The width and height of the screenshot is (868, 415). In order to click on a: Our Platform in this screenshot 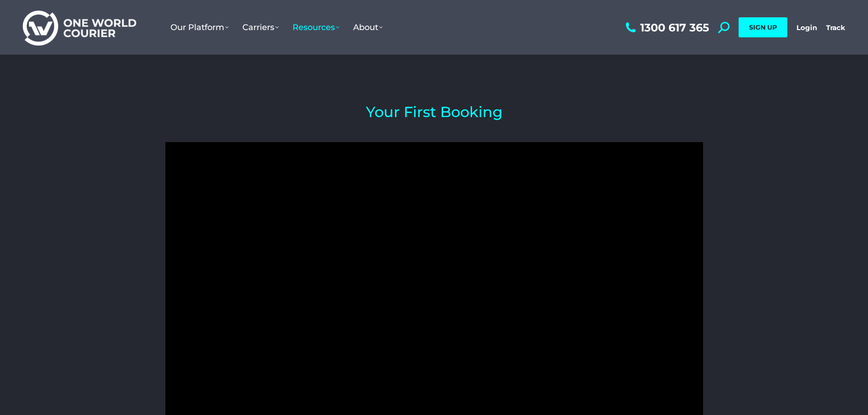, I will do `click(199, 28)`.